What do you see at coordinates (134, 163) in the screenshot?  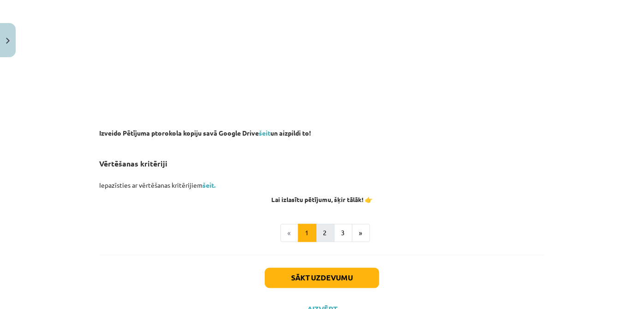 I see `b: Vērtēšanas kritēriji` at bounding box center [134, 163].